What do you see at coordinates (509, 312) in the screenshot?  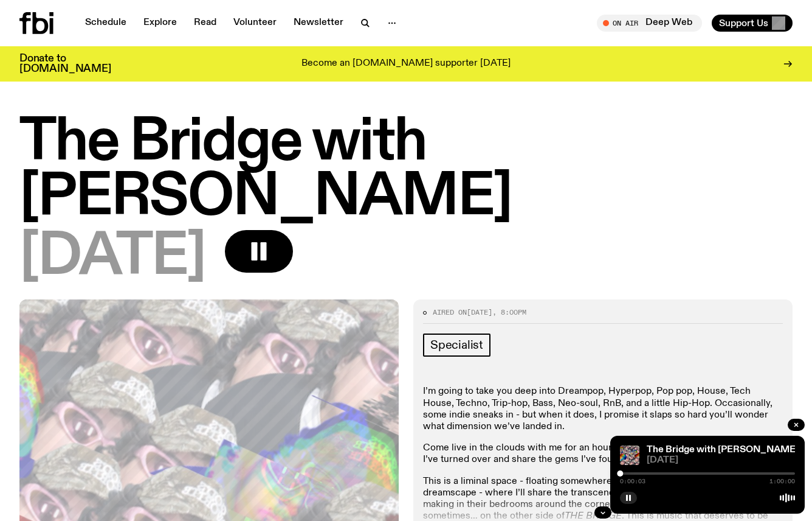 I see `span: , 8:00pm` at bounding box center [509, 312].